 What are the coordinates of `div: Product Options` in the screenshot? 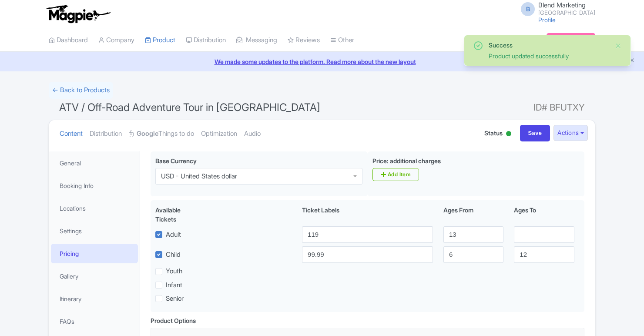 It's located at (173, 321).